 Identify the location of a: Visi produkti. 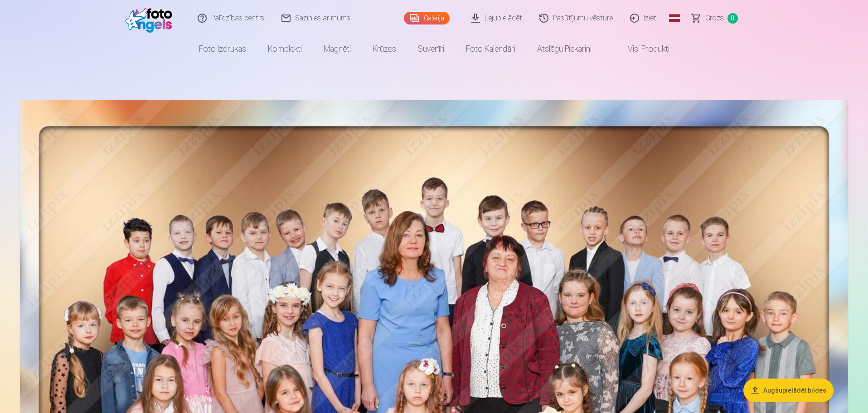
(642, 49).